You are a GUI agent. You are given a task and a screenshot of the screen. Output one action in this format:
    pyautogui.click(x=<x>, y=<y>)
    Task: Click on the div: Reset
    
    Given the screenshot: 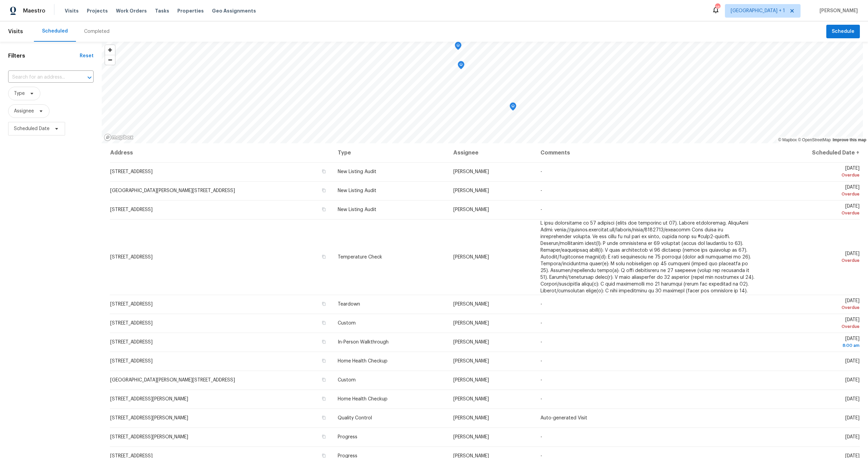 What is the action you would take?
    pyautogui.click(x=87, y=56)
    